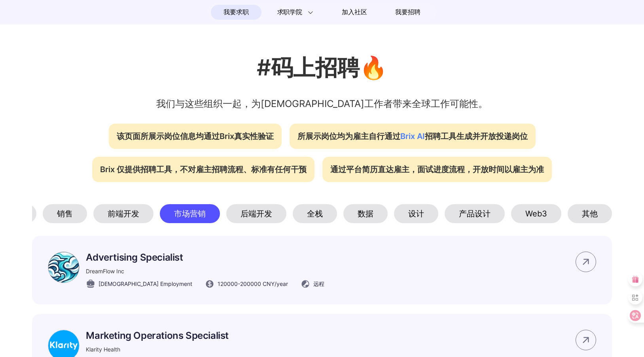 The height and width of the screenshot is (357, 644). Describe the element at coordinates (256, 214) in the screenshot. I see `div: 后端开发` at that location.